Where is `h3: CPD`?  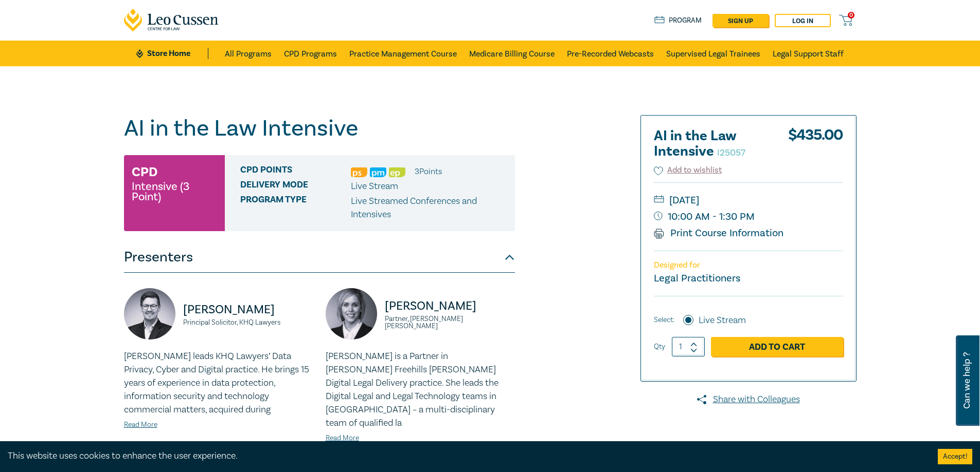 h3: CPD is located at coordinates (145, 172).